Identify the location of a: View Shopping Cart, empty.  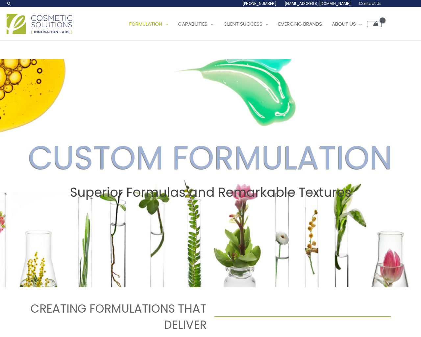
(374, 24).